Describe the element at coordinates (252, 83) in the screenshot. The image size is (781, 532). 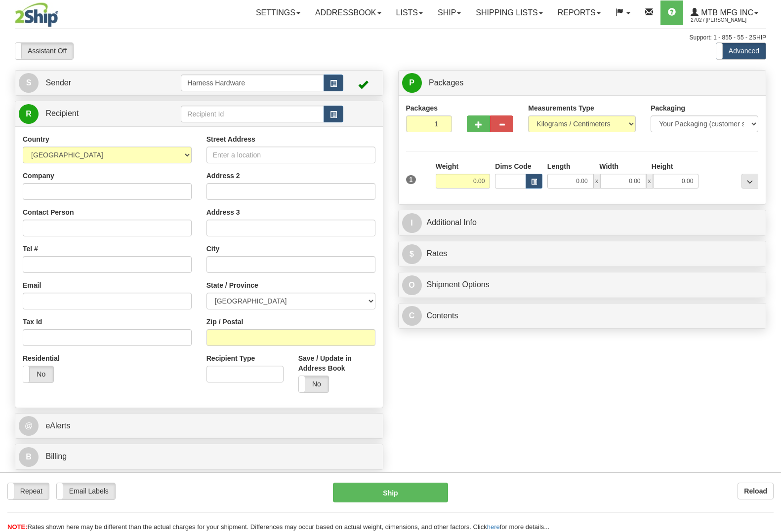
I see `input: Sender Id` at that location.